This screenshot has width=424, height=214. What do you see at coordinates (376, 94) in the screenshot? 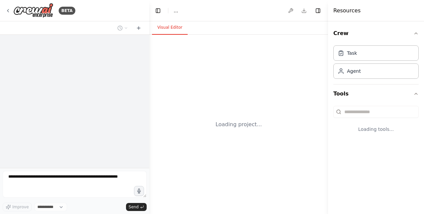
I see `button: Tools` at bounding box center [376, 94].